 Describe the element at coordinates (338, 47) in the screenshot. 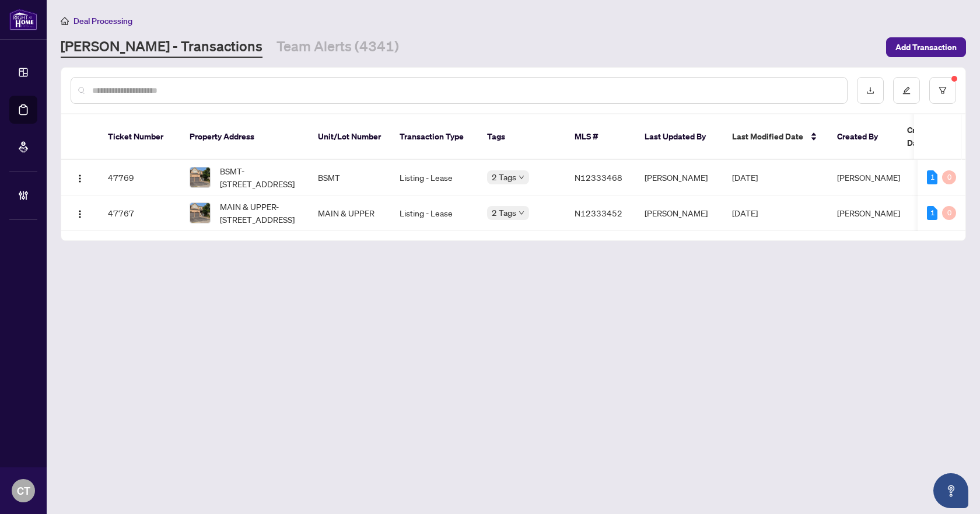

I see `a: Team Alerts (4341)` at that location.